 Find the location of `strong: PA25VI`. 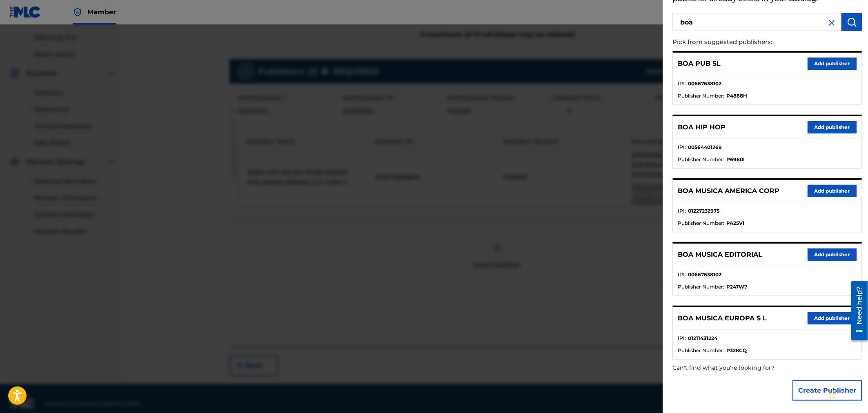

strong: PA25VI is located at coordinates (736, 223).